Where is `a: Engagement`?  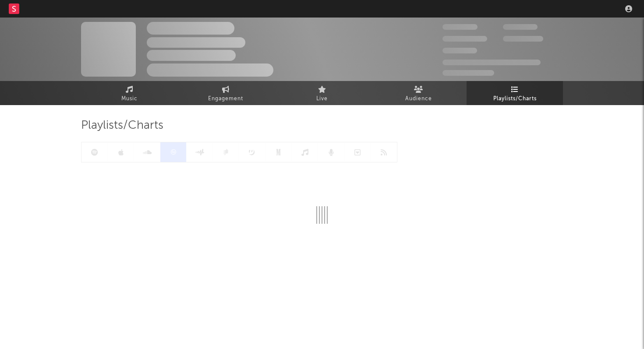
a: Engagement is located at coordinates (226, 93).